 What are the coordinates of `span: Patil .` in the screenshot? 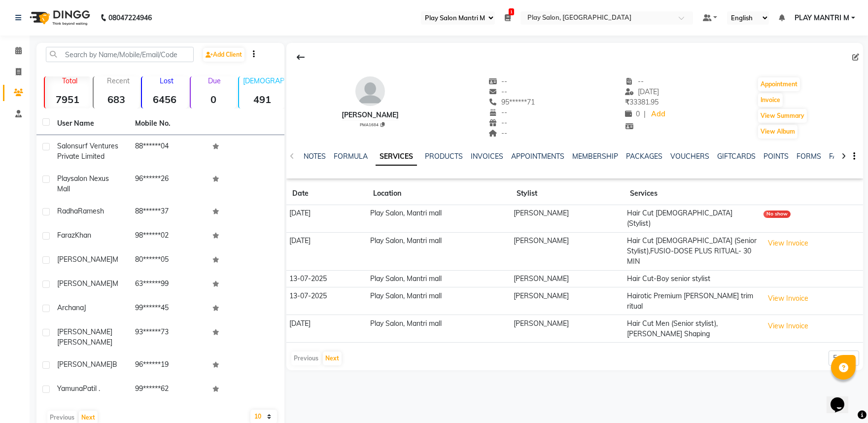 It's located at (91, 389).